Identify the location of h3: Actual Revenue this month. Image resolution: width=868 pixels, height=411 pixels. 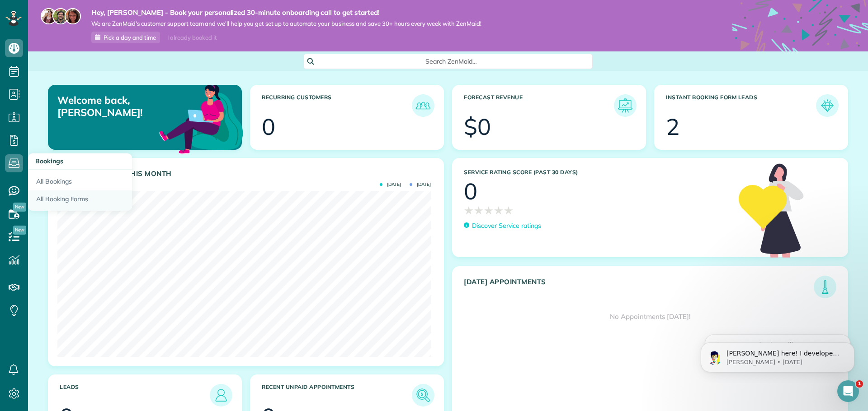
(247, 174).